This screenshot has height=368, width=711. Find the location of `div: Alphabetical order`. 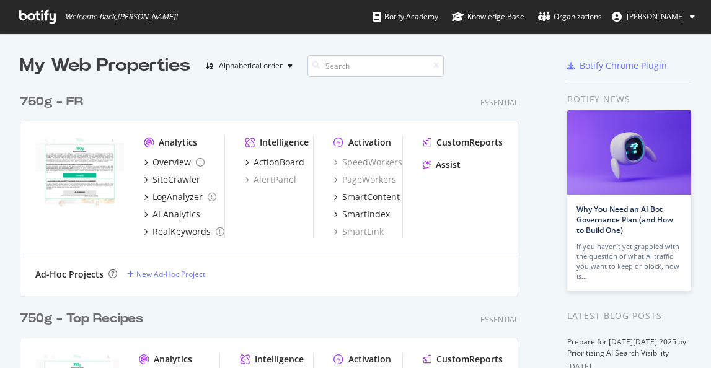

div: Alphabetical order is located at coordinates (250, 66).